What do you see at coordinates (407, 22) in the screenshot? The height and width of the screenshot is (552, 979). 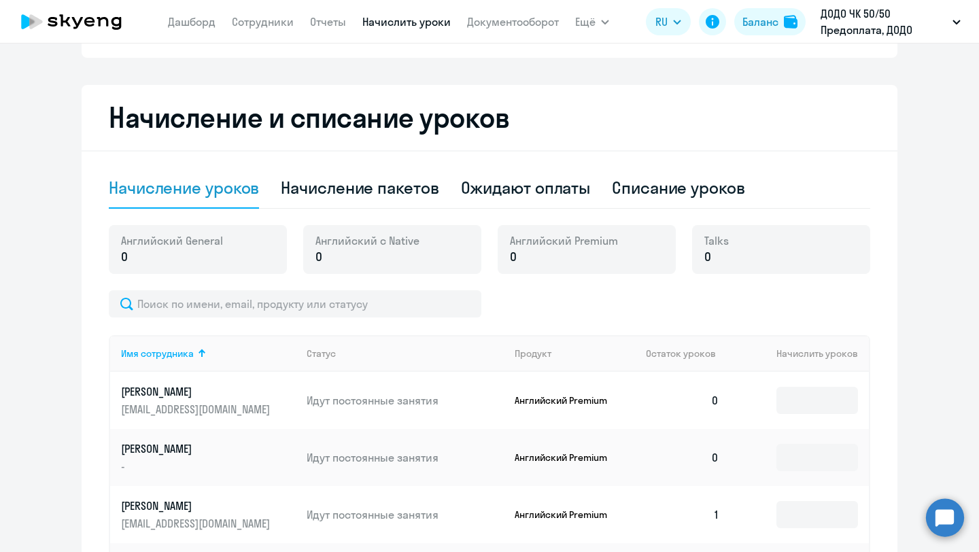 I see `a: Начислить уроки` at bounding box center [407, 22].